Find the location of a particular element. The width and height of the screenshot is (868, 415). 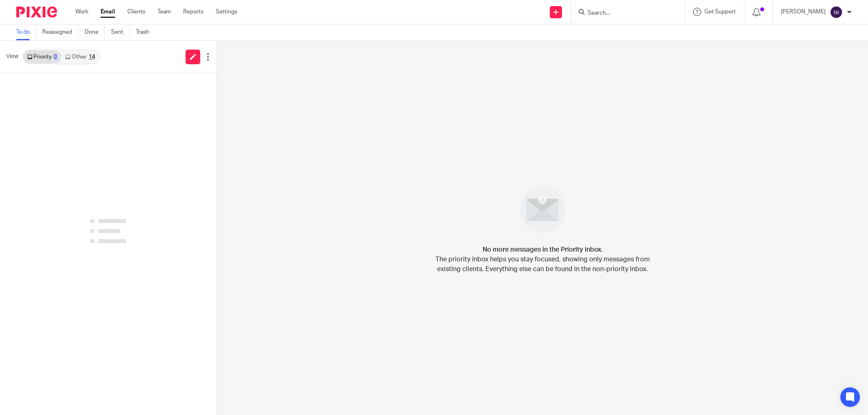

span: Get Support is located at coordinates (719, 12).